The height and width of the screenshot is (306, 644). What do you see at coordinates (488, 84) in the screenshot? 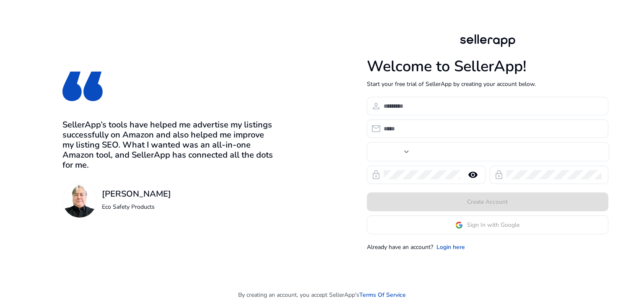
I see `p: Start your free trial of SellerApp by creating your account below.` at bounding box center [488, 84].